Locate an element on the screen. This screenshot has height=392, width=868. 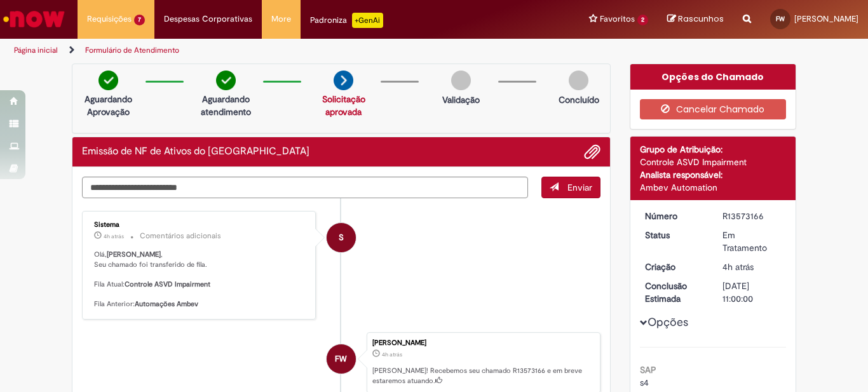
span: Favoritos is located at coordinates (617, 19).